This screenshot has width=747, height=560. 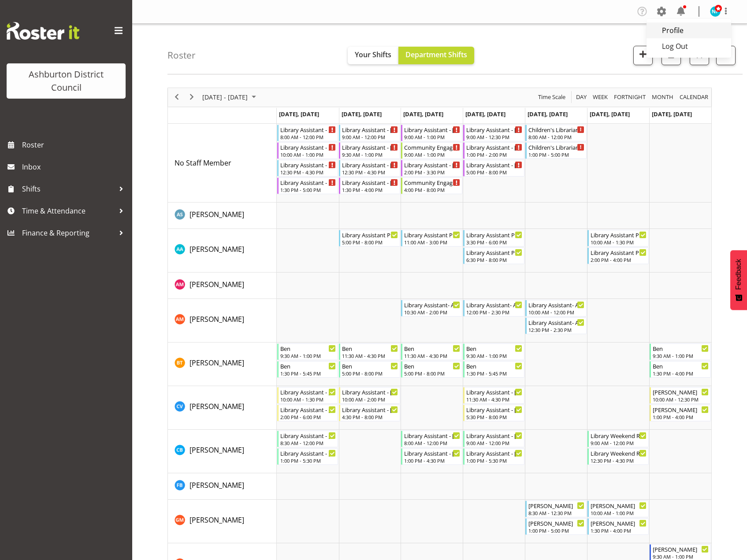 I want to click on div: 1:30 PM - 5:00 PM, so click(x=308, y=189).